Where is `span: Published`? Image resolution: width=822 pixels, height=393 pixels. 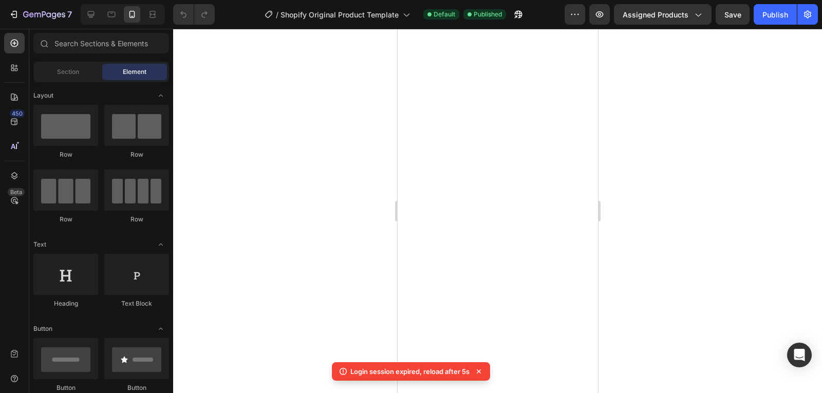
span: Published is located at coordinates (487, 14).